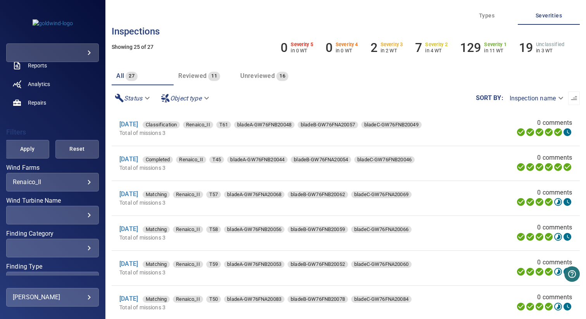  I want to click on label: Finding Type, so click(52, 267).